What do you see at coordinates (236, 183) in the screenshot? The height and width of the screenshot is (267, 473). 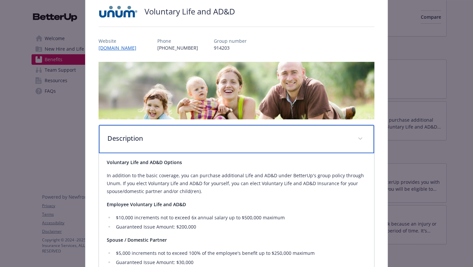 I see `p: In addition to the basic coverage, you can purchase additional Life and AD&D under BetterUp's gro...` at bounding box center [236, 183].